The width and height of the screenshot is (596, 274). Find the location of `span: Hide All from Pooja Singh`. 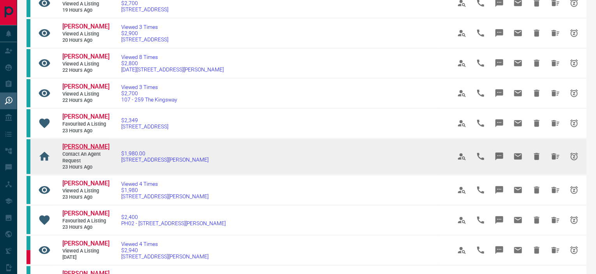

span: Hide All from Pooja Singh is located at coordinates (555, 63).